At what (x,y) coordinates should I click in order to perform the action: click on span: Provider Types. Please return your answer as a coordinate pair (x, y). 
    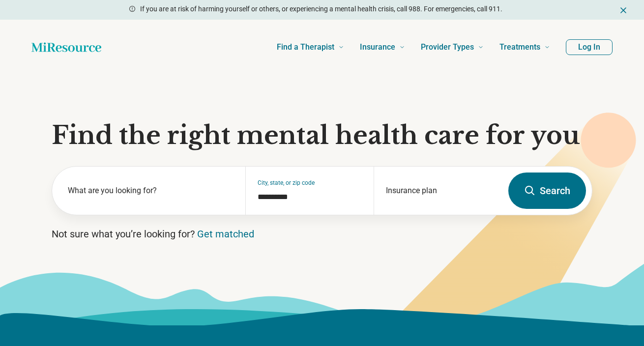
    Looking at the image, I should click on (448, 47).